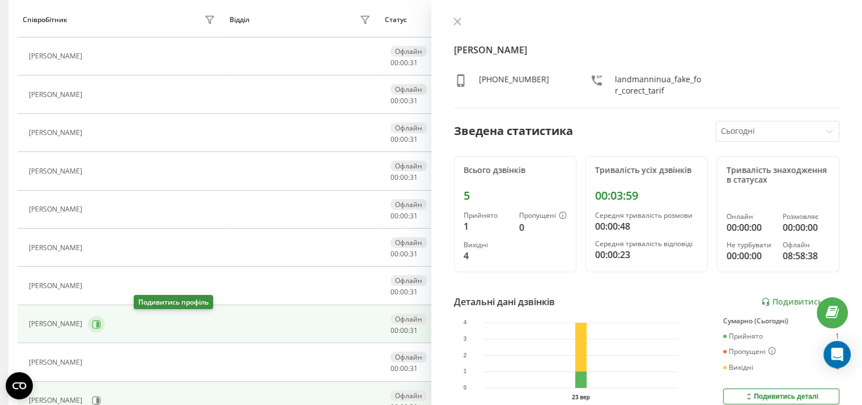  What do you see at coordinates (659, 85) in the screenshot?
I see `div: landmanninua_fake_for_corect_tarif` at bounding box center [659, 85].